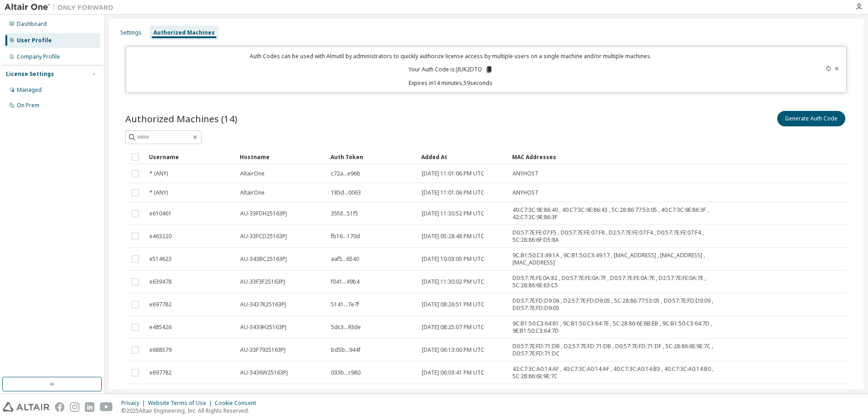 This screenshot has width=868, height=420. I want to click on img: instagram.svg, so click(75, 406).